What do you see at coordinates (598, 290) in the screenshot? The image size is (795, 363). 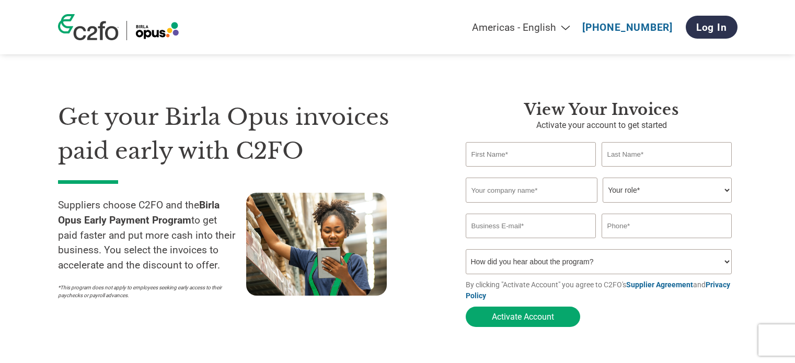 I see `a: Privacy Policy` at bounding box center [598, 290].